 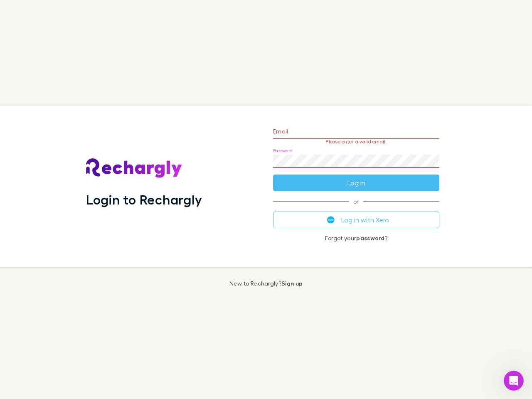 I want to click on span: or, so click(x=357, y=201).